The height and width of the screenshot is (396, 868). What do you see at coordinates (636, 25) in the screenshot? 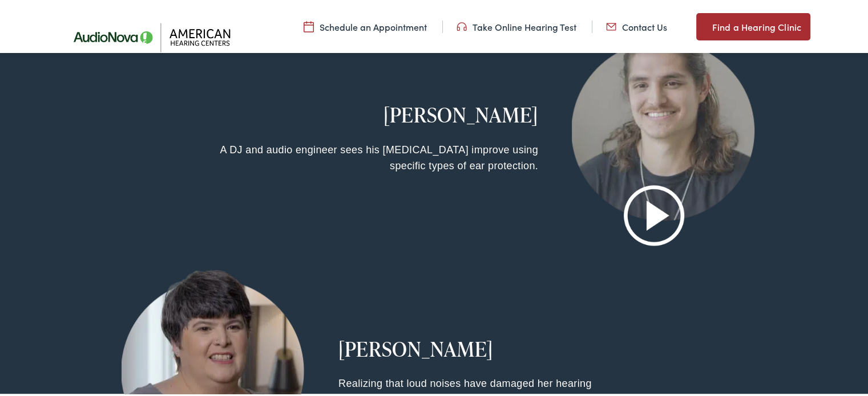
I see `a: Contact Us` at bounding box center [636, 25].